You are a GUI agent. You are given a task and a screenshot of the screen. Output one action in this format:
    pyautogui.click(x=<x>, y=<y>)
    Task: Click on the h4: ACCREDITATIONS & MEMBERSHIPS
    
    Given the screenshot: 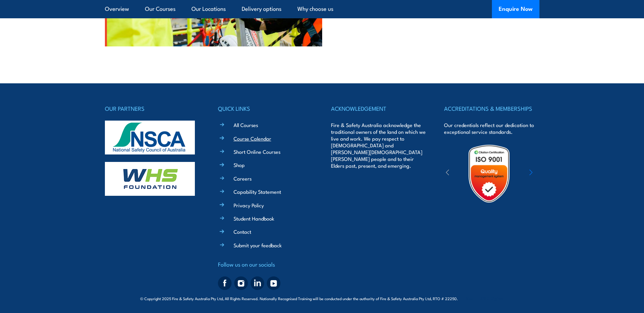 What is the action you would take?
    pyautogui.click(x=492, y=109)
    